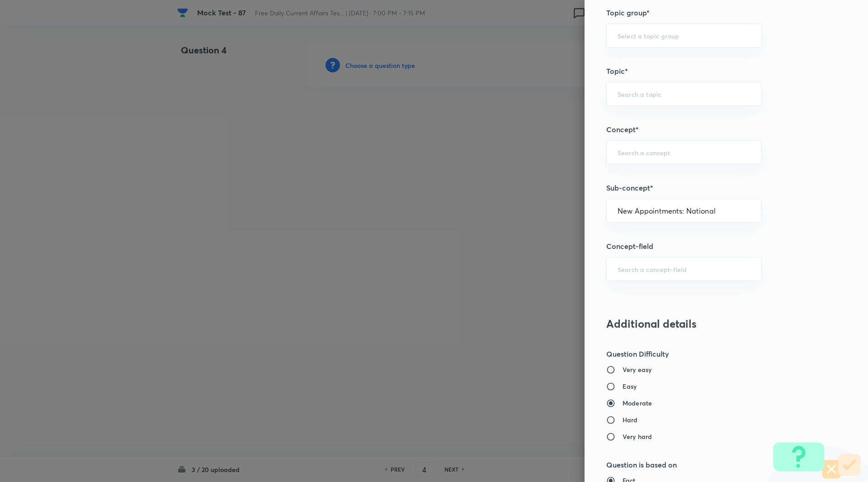 This screenshot has height=482, width=868. Describe the element at coordinates (711, 354) in the screenshot. I see `h5: Question Difficulty` at that location.